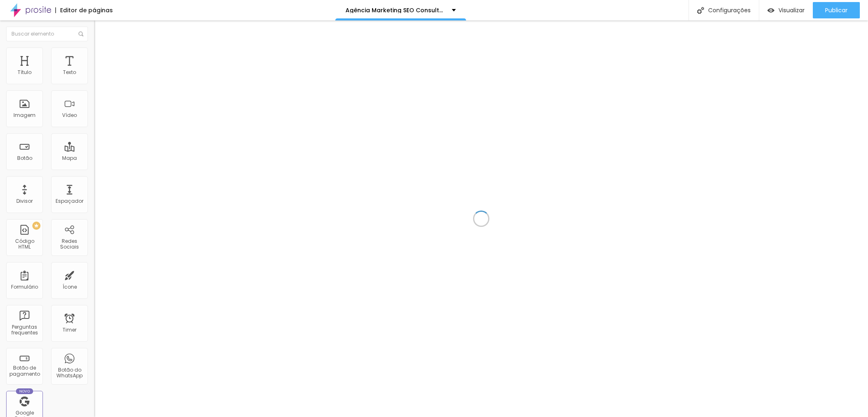 This screenshot has width=868, height=417. Describe the element at coordinates (70, 201) in the screenshot. I see `div: Espaçador` at that location.